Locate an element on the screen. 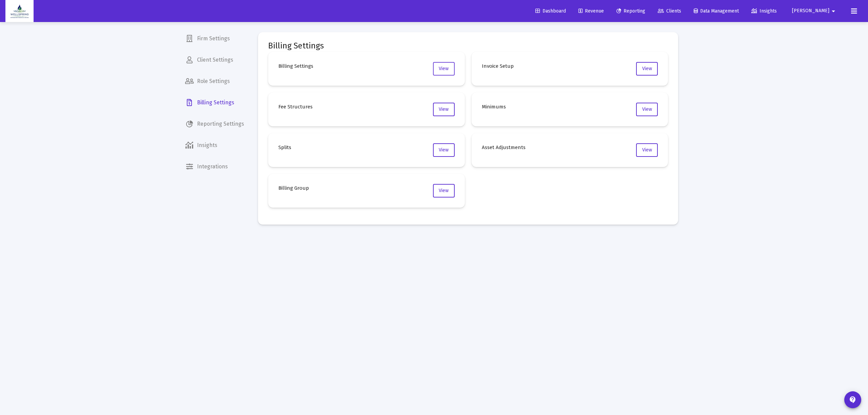 The height and width of the screenshot is (415, 868). span: Integrations is located at coordinates (215, 167).